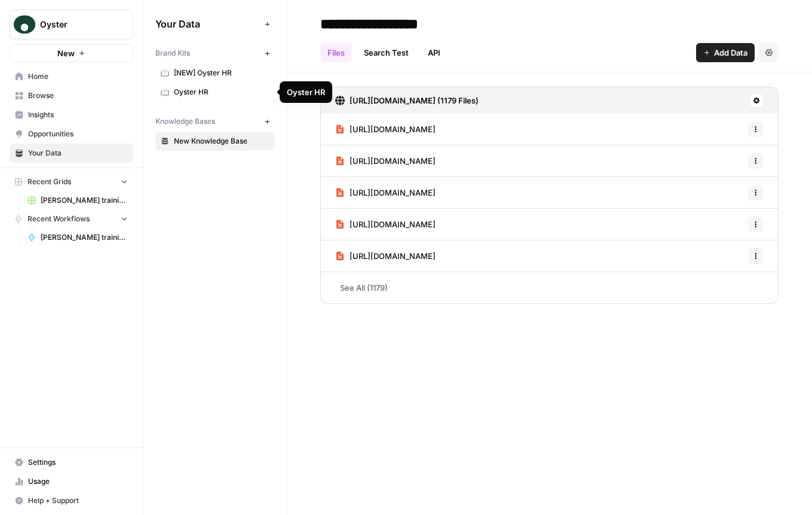 The image size is (812, 515). What do you see at coordinates (221, 92) in the screenshot?
I see `span: Oyster HR` at bounding box center [221, 92].